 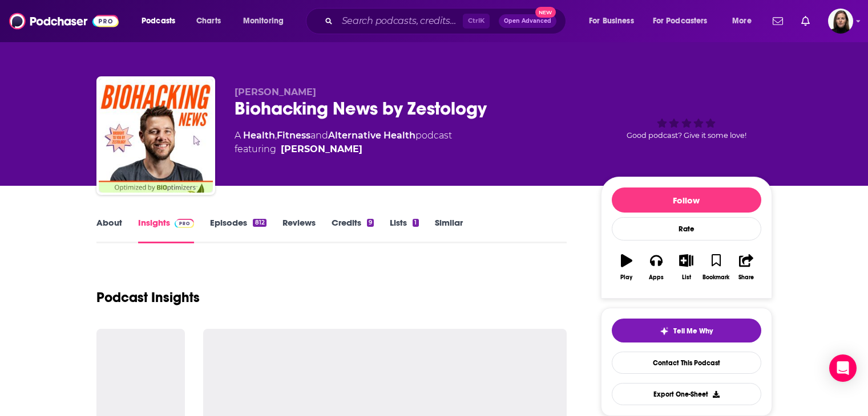 What do you see at coordinates (746, 278) in the screenshot?
I see `div: Share` at bounding box center [746, 278].